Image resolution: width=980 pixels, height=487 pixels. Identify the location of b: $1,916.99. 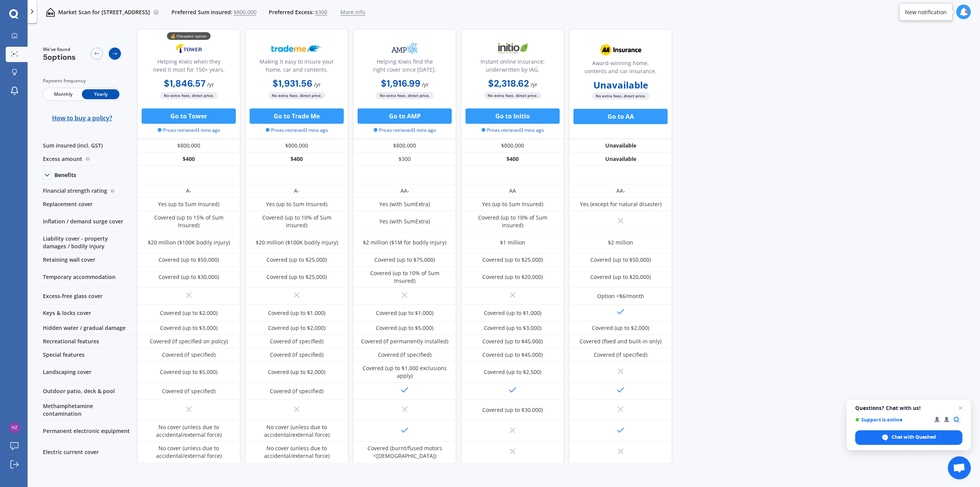
(401, 83).